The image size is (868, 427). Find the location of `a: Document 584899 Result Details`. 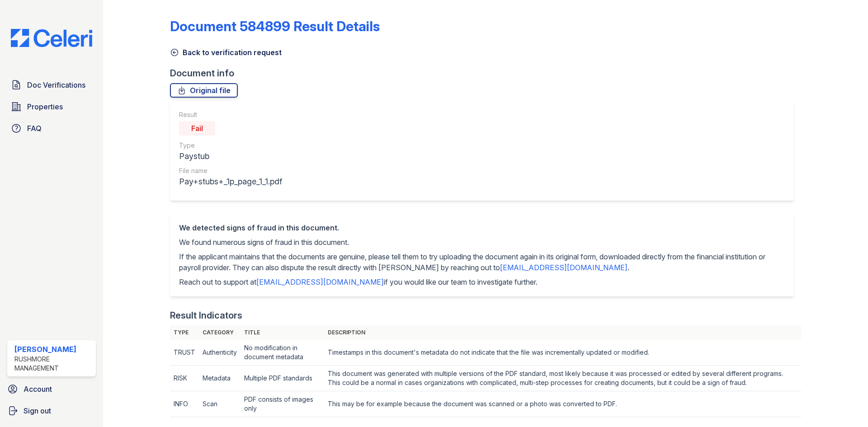

a: Document 584899 Result Details is located at coordinates (275, 26).